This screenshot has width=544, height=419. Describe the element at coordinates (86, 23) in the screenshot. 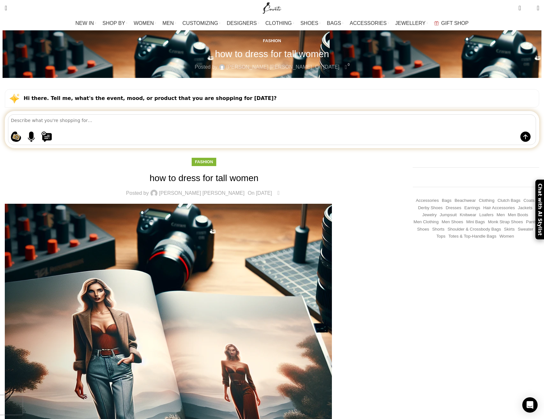

I see `a: NEW IN` at that location.